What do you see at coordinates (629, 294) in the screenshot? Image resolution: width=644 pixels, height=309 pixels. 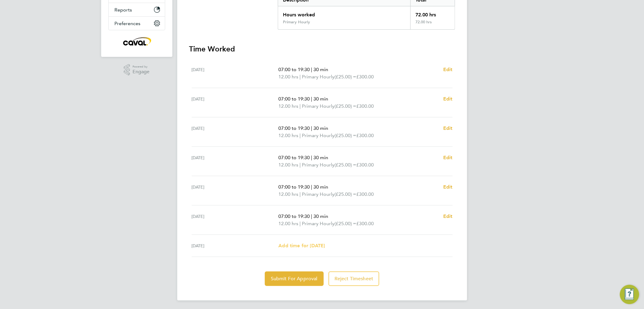 I see `button: Engage Resource Center` at bounding box center [629, 294].